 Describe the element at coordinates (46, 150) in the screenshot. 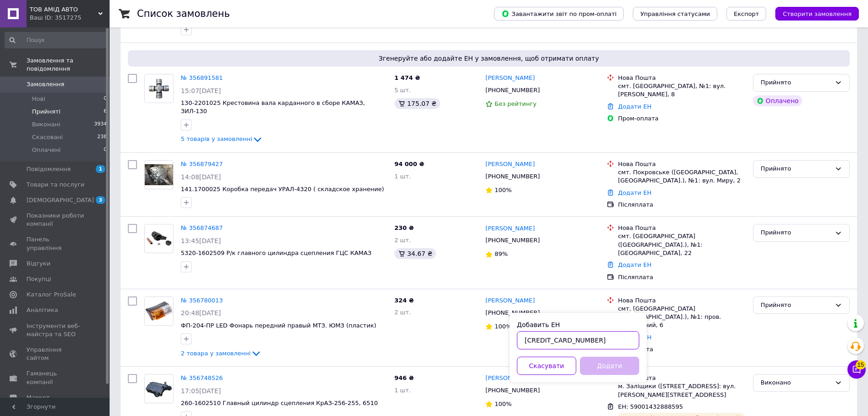

I see `span: Оплачені` at that location.